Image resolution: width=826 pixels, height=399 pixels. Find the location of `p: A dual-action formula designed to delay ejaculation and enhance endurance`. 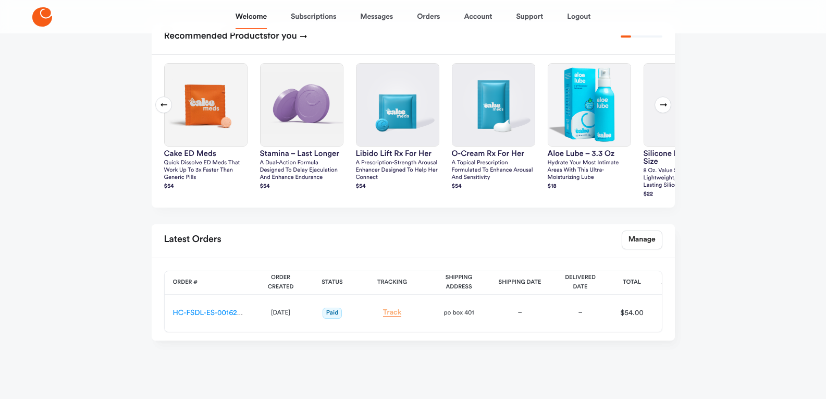

p: A dual-action formula designed to delay ejaculation and enhance endurance is located at coordinates (302, 170).